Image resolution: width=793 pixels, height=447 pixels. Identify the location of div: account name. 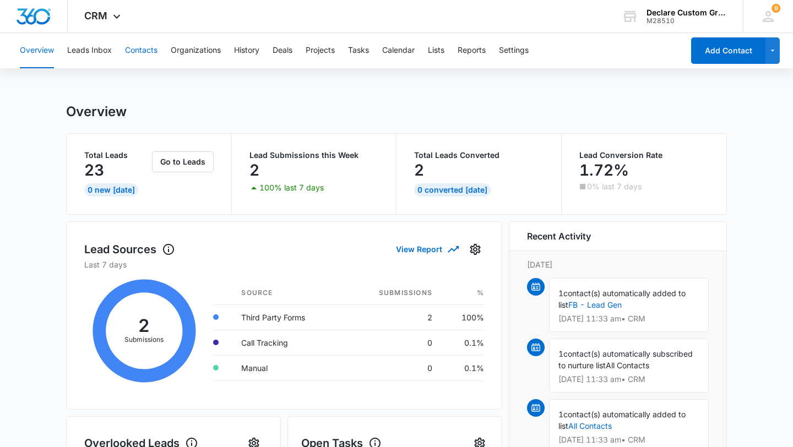
(687, 13).